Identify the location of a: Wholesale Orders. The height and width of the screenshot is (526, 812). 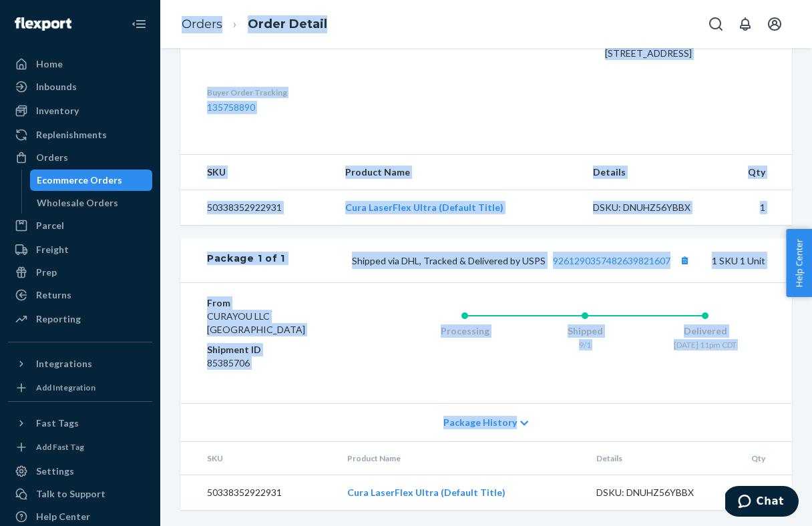
(92, 203).